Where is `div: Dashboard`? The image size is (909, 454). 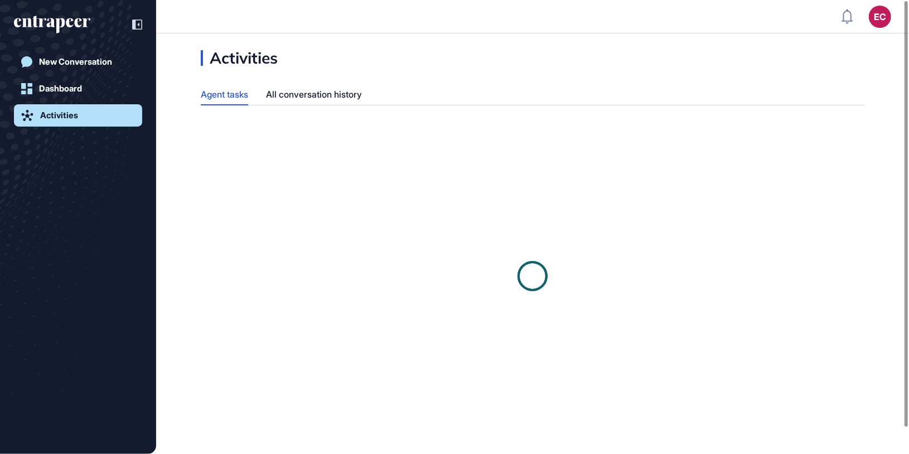 div: Dashboard is located at coordinates (60, 89).